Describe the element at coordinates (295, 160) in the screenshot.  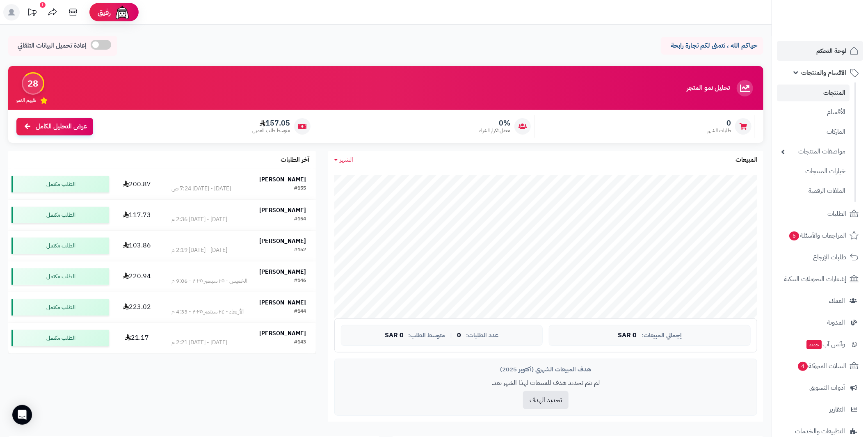
I see `h3: آخر الطلبات` at that location.